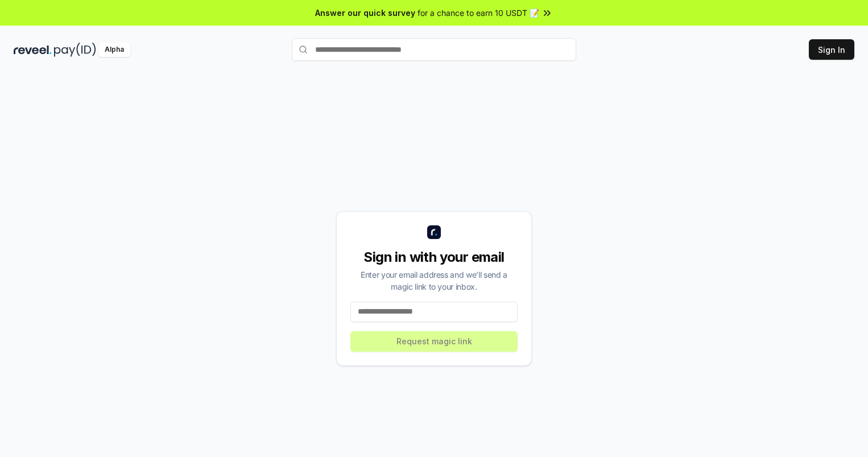 The image size is (868, 457). Describe the element at coordinates (832, 49) in the screenshot. I see `button: Sign In` at that location.